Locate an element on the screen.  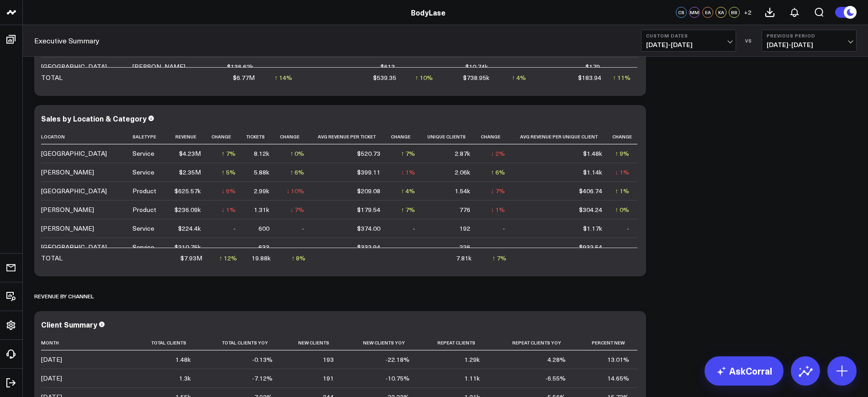
div: 633 is located at coordinates (264, 247).